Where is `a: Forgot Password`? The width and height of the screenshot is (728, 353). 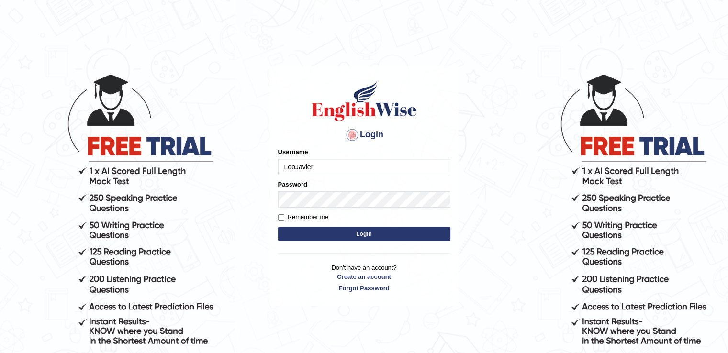
a: Forgot Password is located at coordinates (364, 288).